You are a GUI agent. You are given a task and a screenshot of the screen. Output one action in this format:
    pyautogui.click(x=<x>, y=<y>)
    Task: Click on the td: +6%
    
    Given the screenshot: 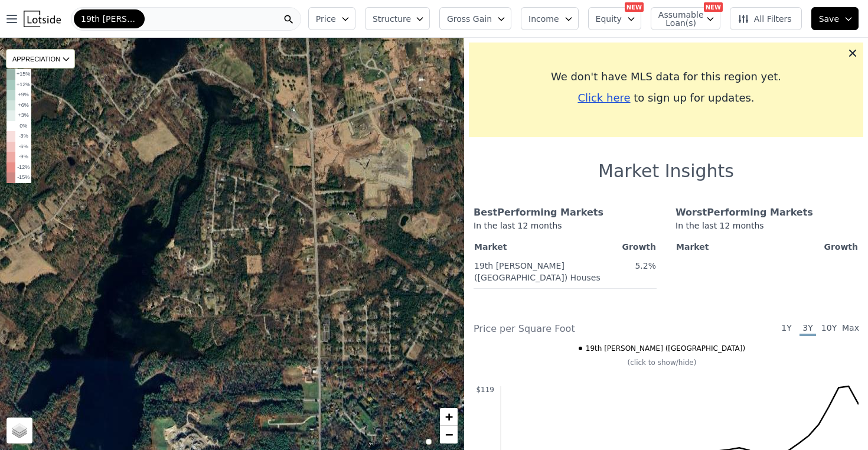 What is the action you would take?
    pyautogui.click(x=23, y=106)
    